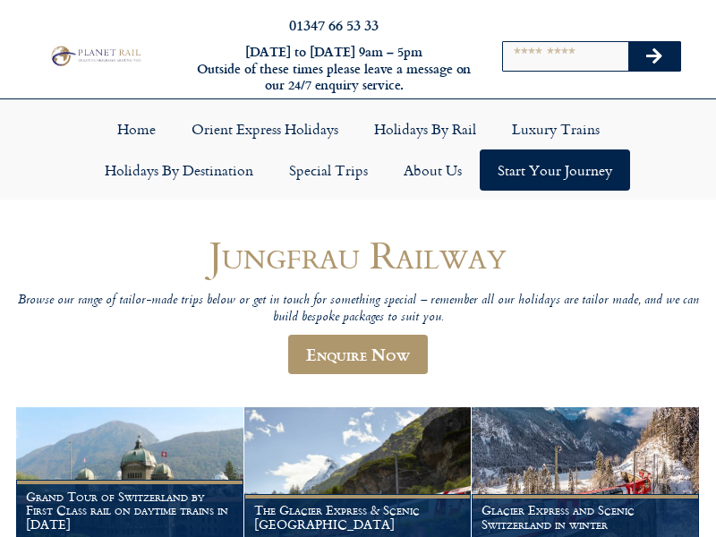 The width and height of the screenshot is (716, 537). What do you see at coordinates (136, 129) in the screenshot?
I see `a: Home` at bounding box center [136, 129].